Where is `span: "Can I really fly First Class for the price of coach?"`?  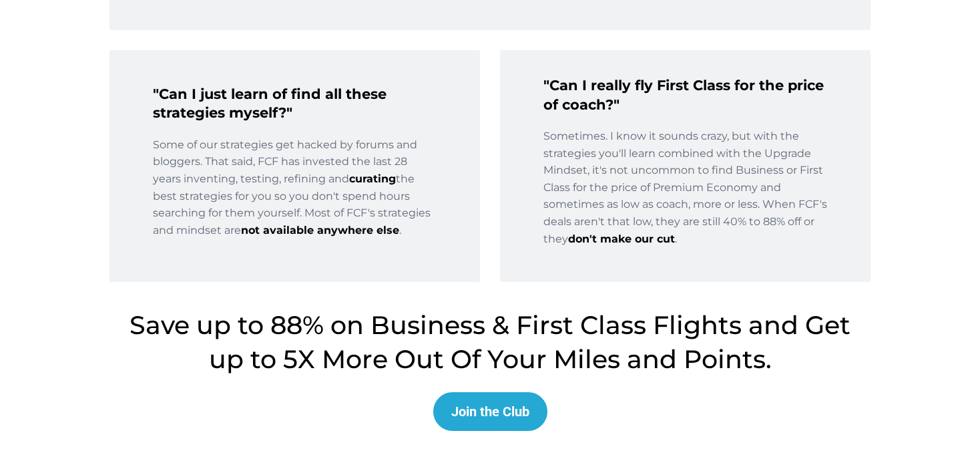 span: "Can I really fly First Class for the price of coach?" is located at coordinates (684, 94).